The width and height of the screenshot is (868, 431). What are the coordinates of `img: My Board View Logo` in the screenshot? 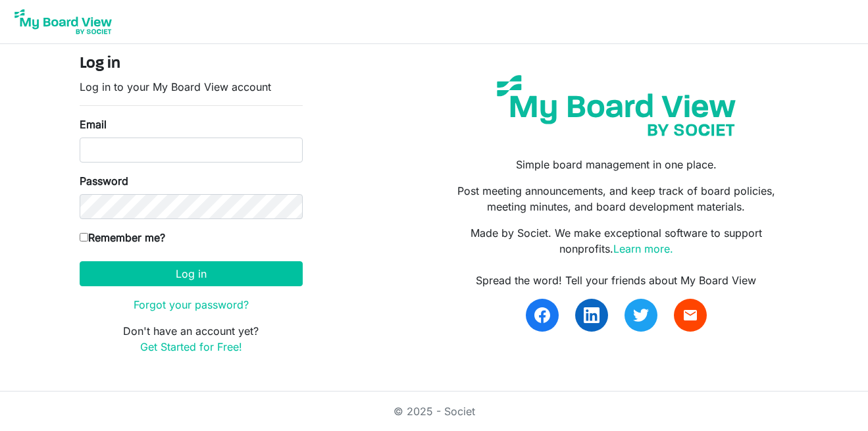 It's located at (63, 22).